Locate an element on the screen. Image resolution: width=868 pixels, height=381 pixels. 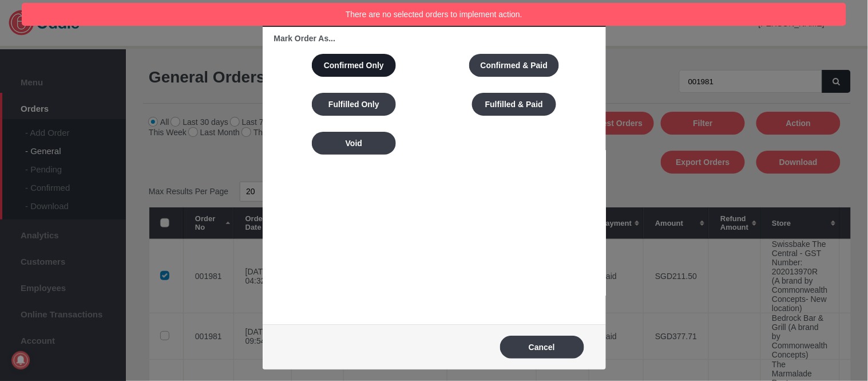
button: Cancel is located at coordinates (542, 347).